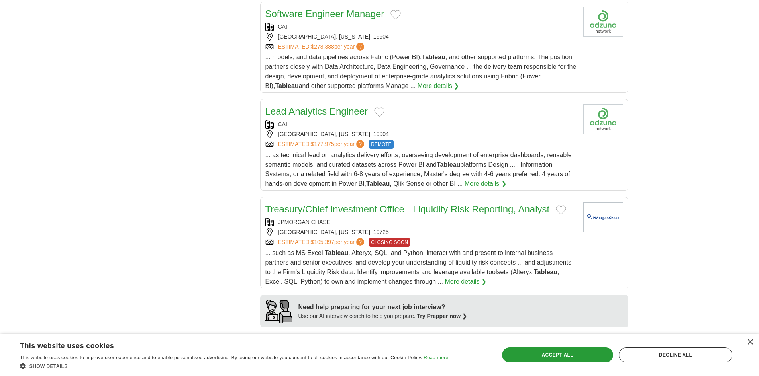 The image size is (759, 376). Describe the element at coordinates (442, 316) in the screenshot. I see `a: Try Prepper now ❯` at that location.